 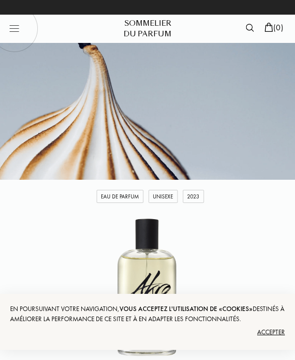 What do you see at coordinates (250, 28) in the screenshot?
I see `img: search_icn.svg` at bounding box center [250, 28].